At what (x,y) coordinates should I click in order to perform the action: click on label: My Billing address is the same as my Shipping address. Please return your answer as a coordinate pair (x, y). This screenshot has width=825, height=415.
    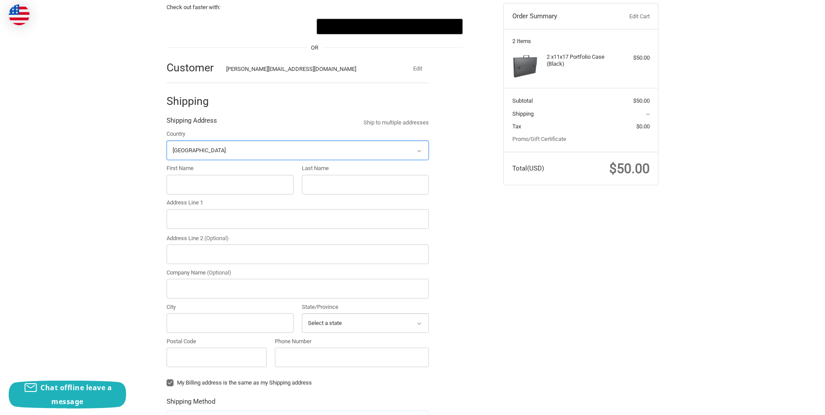
    Looking at the image, I should click on (297, 383).